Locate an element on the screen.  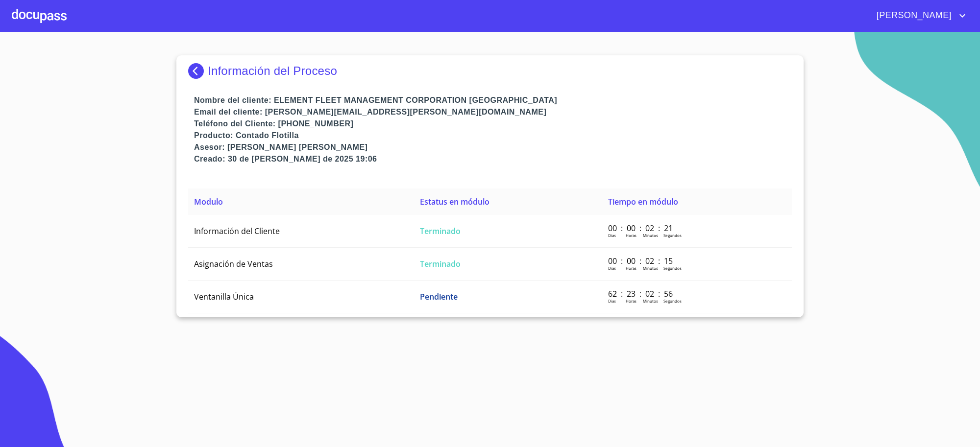
span: Ventanilla Única is located at coordinates (224, 296).